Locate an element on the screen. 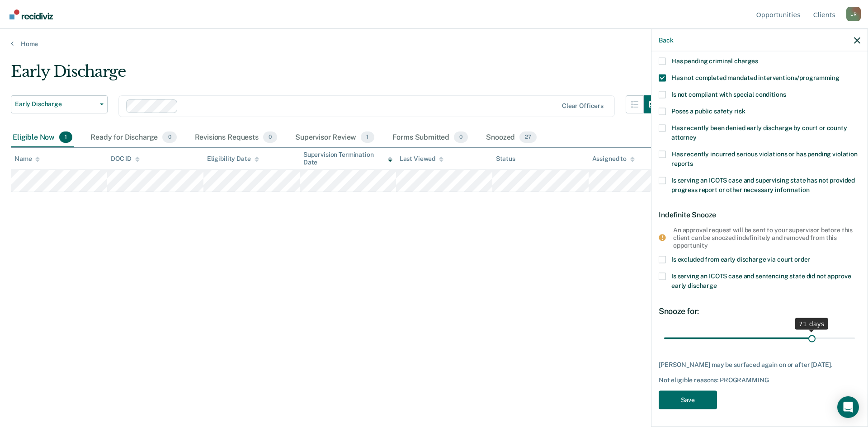 The image size is (868, 427). span: Is serving an ICOTS case and supervising state has not provided progress report or other necessar... is located at coordinates (763, 185).